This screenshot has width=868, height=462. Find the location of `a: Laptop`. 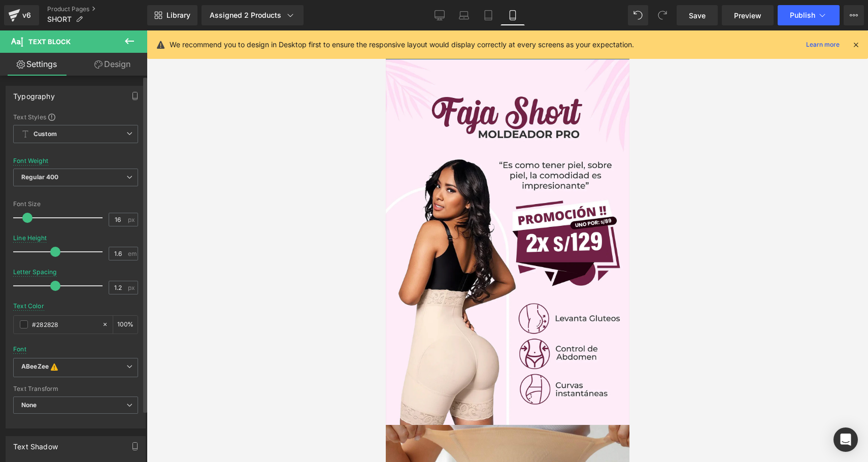

a: Laptop is located at coordinates (464, 15).